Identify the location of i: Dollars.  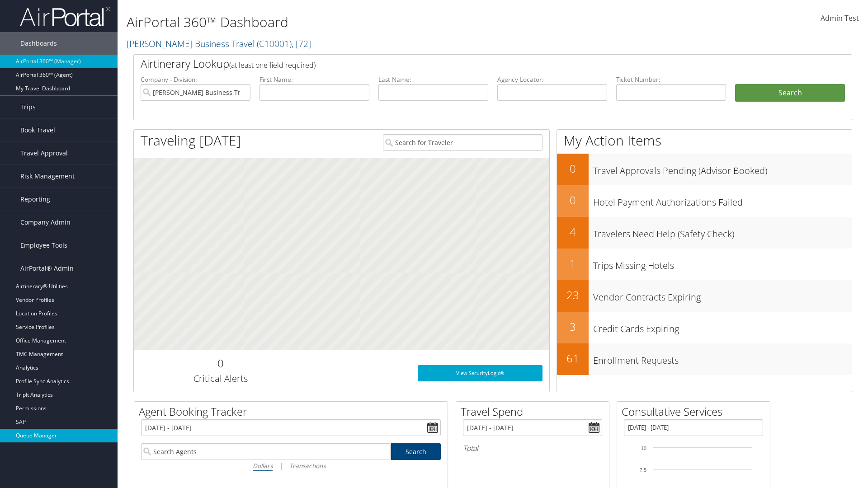
(263, 465).